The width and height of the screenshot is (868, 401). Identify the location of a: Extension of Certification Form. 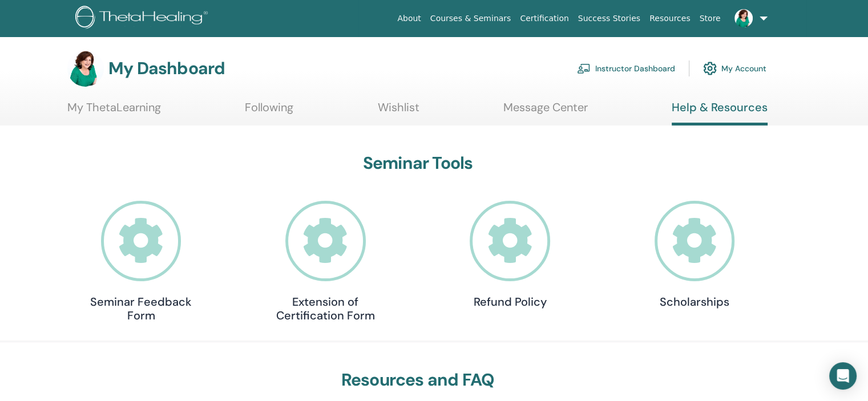
(325, 261).